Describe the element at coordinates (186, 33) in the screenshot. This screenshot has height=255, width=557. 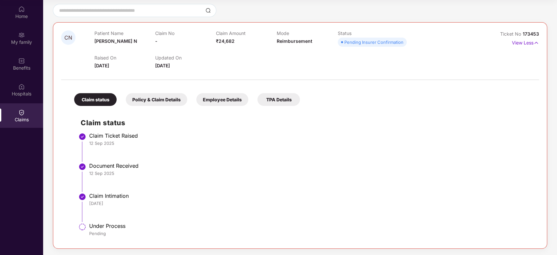
I see `p: Claim No` at that location.